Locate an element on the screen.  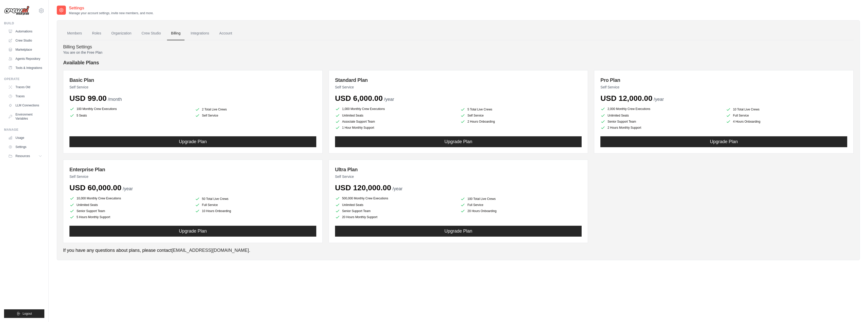
h4: Billing Settings is located at coordinates (458, 47).